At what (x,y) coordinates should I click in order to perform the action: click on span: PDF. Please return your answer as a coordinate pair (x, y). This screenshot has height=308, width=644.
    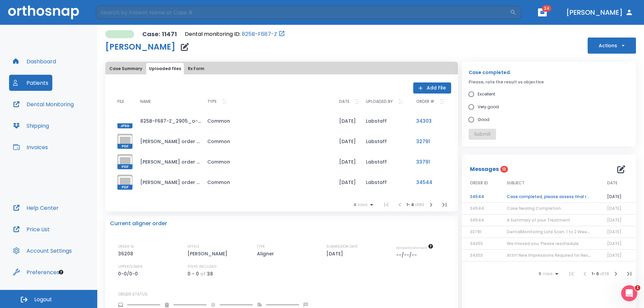
    Looking at the image, I should click on (125, 167).